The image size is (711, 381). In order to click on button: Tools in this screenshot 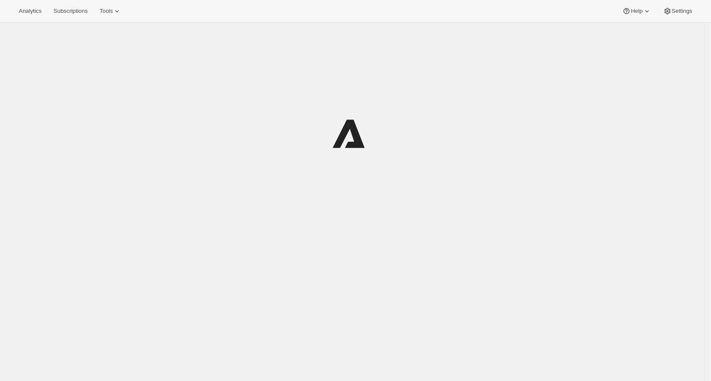, I will do `click(110, 11)`.